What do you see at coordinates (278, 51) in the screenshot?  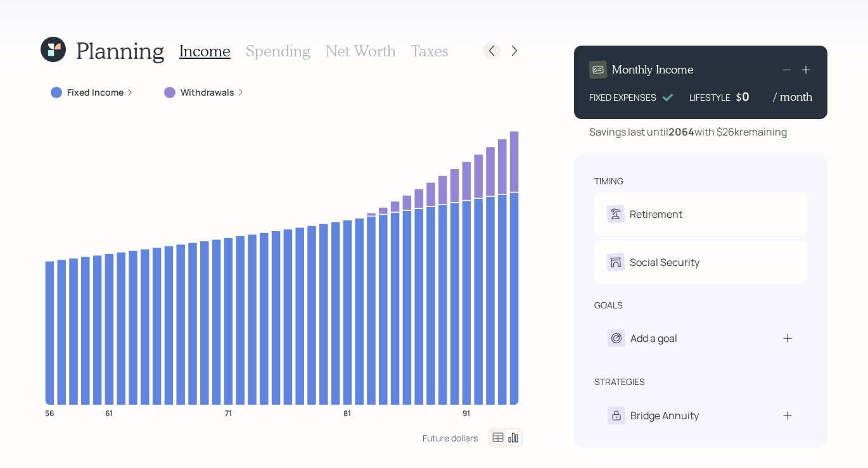 I see `h3: Spending` at bounding box center [278, 51].